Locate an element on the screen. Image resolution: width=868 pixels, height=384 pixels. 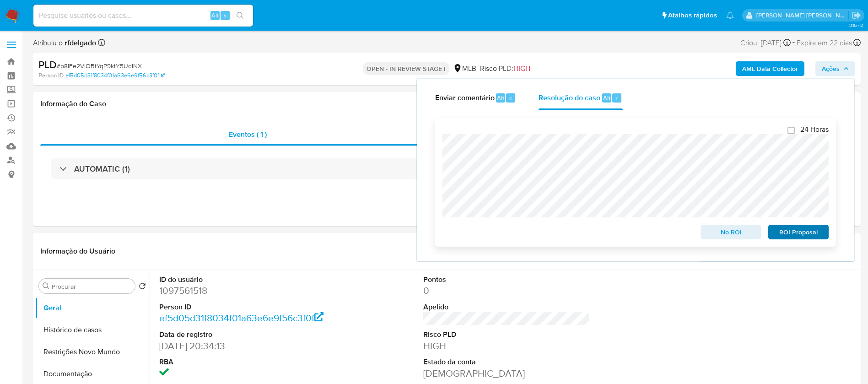
button: Retornar ao pedido padrão is located at coordinates (143, 288).